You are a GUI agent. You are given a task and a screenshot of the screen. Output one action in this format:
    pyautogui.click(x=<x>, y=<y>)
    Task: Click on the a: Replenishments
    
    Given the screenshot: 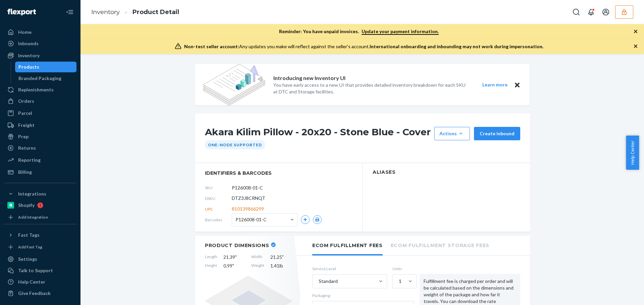 What is the action you would take?
    pyautogui.click(x=41, y=89)
    